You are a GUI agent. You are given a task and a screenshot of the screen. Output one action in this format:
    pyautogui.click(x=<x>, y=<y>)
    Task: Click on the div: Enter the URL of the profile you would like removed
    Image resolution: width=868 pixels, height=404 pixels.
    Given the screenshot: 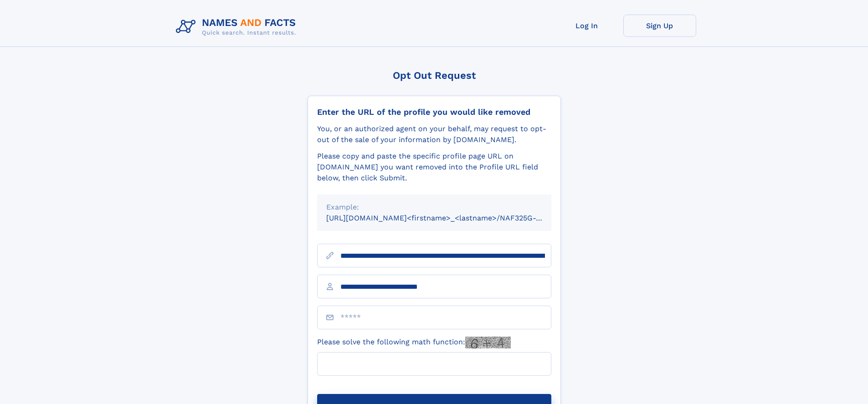 What is the action you would take?
    pyautogui.click(x=434, y=112)
    